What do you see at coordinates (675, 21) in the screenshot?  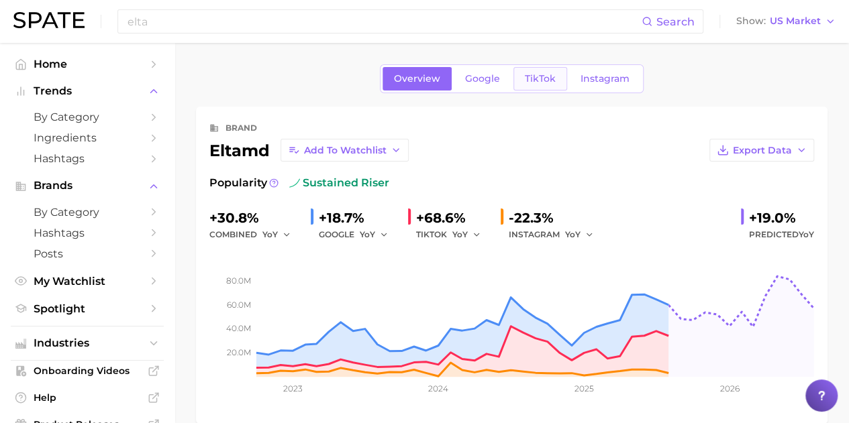 I see `span: Search` at bounding box center [675, 21].